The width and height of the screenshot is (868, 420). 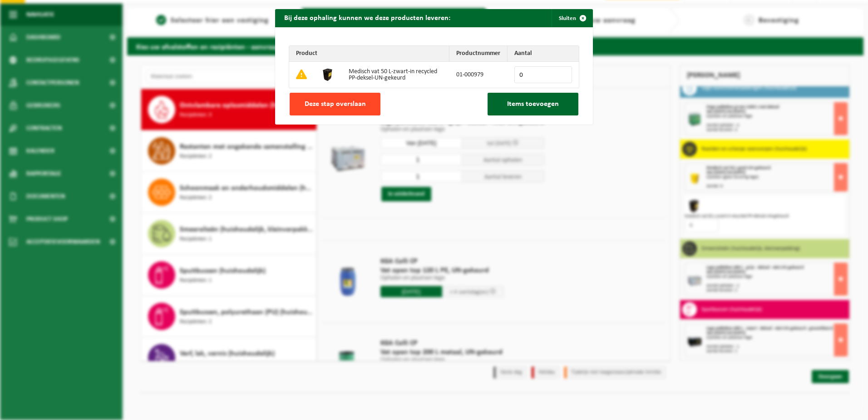 I want to click on td: 01-000979, so click(x=479, y=75).